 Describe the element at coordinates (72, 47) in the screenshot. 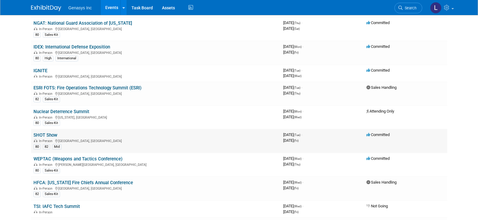

I see `a: IDEX: International Defense Exposition` at that location.